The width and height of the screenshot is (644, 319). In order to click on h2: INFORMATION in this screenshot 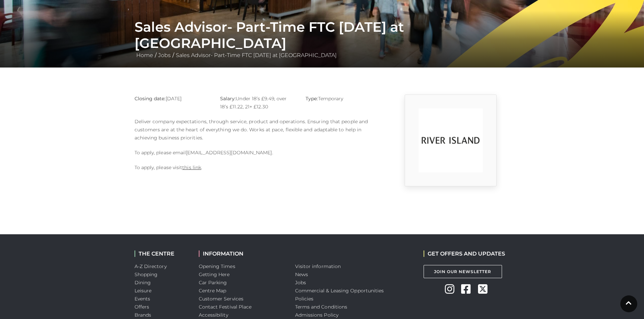, I will do `click(242, 254)`.